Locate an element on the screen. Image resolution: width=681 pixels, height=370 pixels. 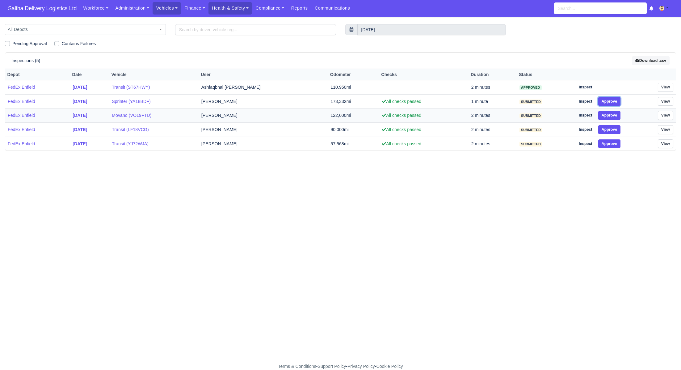
button: Download .csv is located at coordinates (651, 61).